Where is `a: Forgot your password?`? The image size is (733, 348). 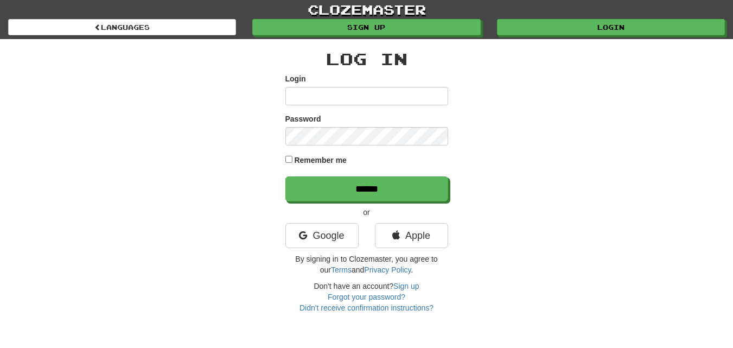 a: Forgot your password? is located at coordinates (366, 297).